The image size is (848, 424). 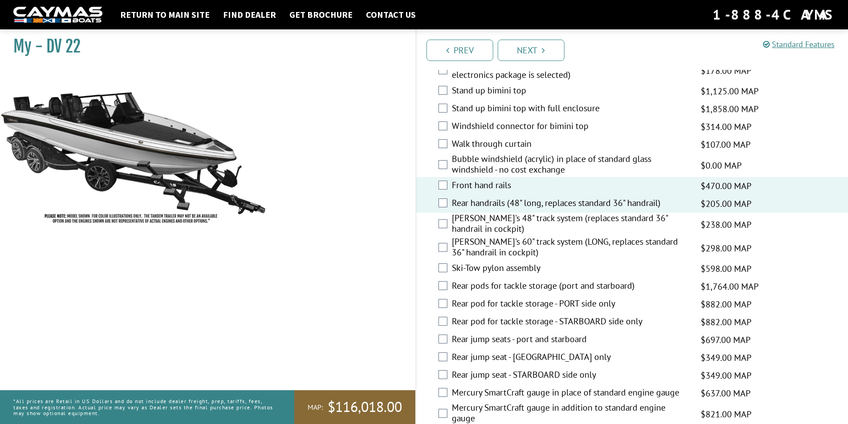 What do you see at coordinates (365, 407) in the screenshot?
I see `span: $116,018.00` at bounding box center [365, 407].